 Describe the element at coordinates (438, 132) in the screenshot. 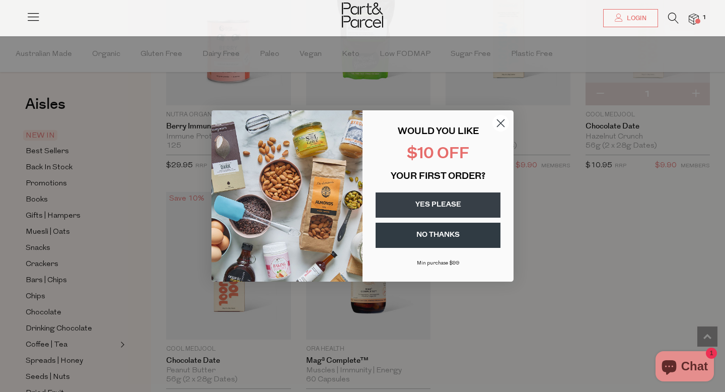

I see `span: WOULD YOU LIKE` at that location.